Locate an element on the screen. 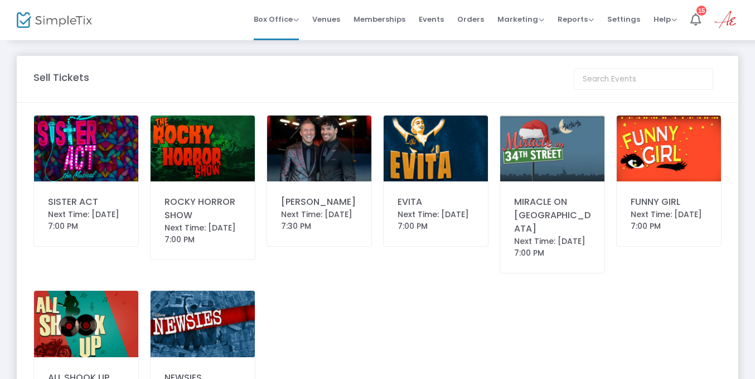 This screenshot has height=379, width=755. m-panel-title: Sell Tickets is located at coordinates (61, 77).